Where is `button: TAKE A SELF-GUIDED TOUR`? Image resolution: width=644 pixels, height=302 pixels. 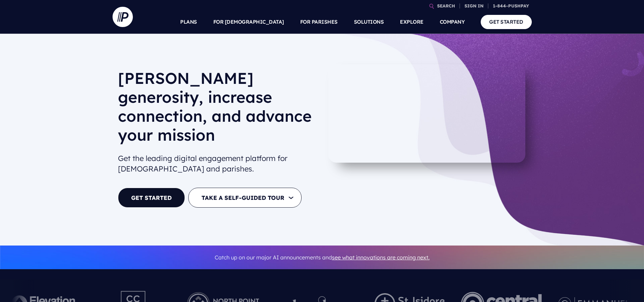
button: TAKE A SELF-GUIDED TOUR is located at coordinates (244, 197).